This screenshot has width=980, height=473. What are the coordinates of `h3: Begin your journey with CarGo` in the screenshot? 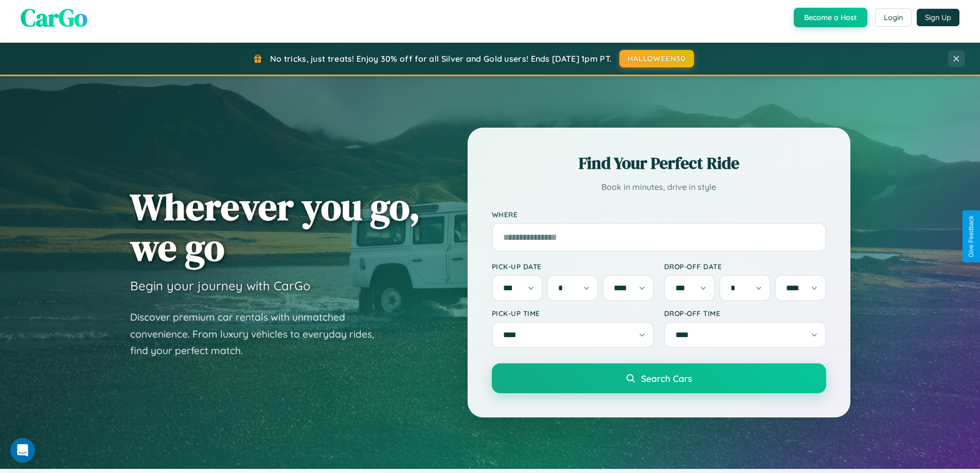 It's located at (220, 285).